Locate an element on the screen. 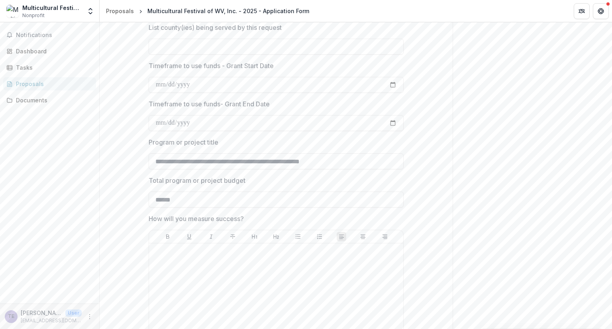 Image resolution: width=612 pixels, height=329 pixels. button: Heading 1 is located at coordinates (254, 237).